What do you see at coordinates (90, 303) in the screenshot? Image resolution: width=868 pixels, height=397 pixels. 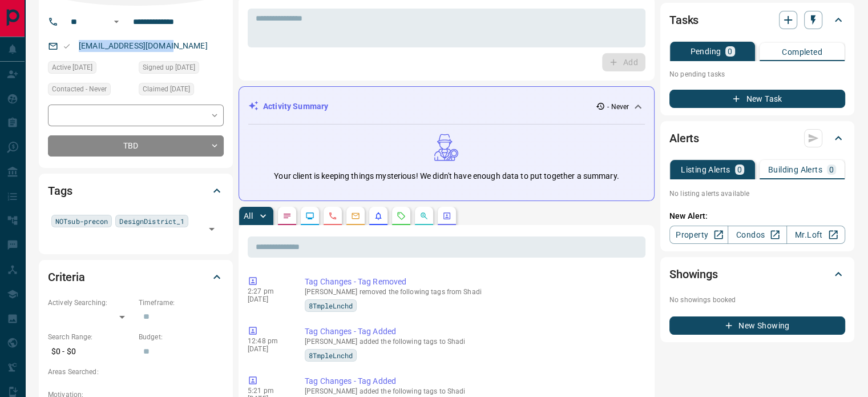 I see `p: Actively Searching:` at bounding box center [90, 303].